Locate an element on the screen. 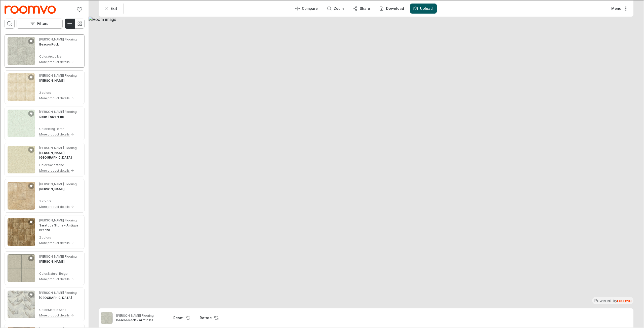 This screenshot has width=644, height=328. a: Go to Swift Home Services LLC's website. is located at coordinates (30, 9).